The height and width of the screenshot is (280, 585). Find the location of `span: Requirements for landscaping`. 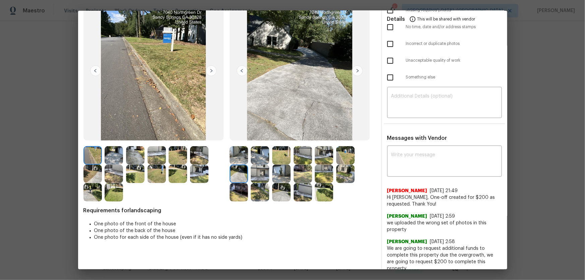

span: Requirements for landscaping is located at coordinates (230, 211).